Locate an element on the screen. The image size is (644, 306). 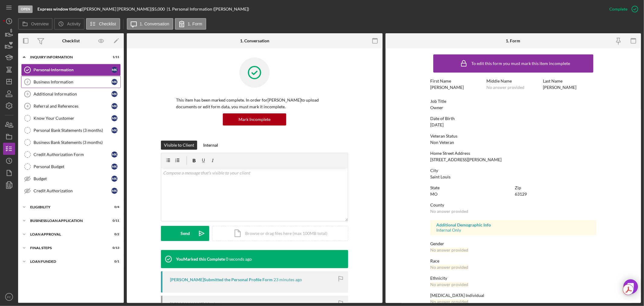
div: Business Information is located at coordinates (73, 82).